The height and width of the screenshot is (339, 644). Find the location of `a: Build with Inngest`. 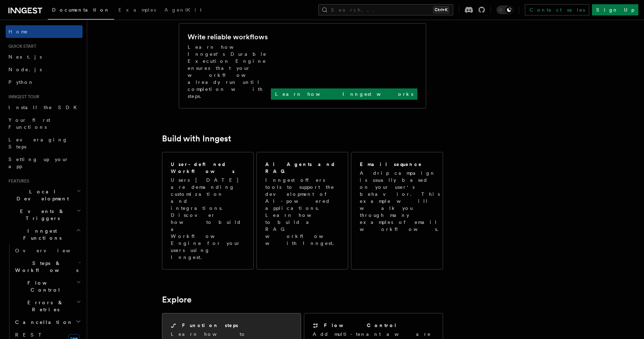

a: Build with Inngest is located at coordinates (196, 139).